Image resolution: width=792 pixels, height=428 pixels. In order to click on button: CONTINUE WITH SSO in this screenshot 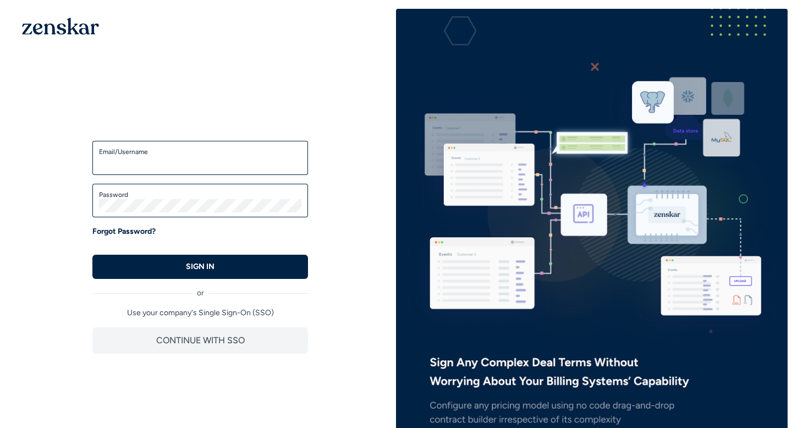, I will do `click(200, 340)`.